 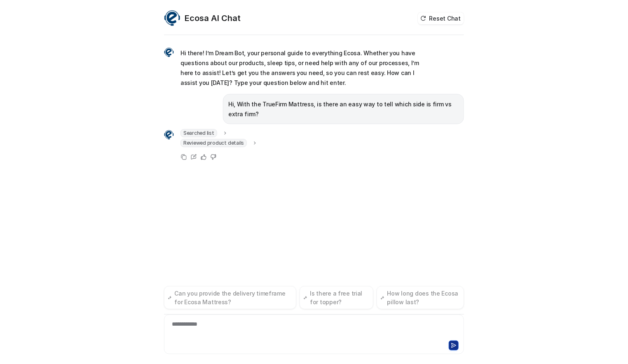 I want to click on button: How long does the Ecosa pillow last?, so click(x=421, y=297).